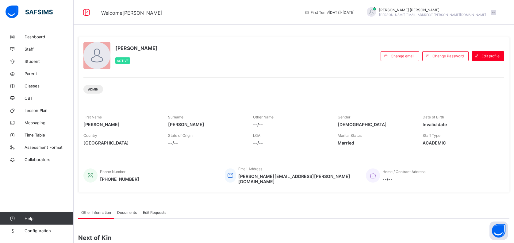 This screenshot has width=514, height=243. Describe the element at coordinates (344, 117) in the screenshot. I see `span: Gender` at that location.